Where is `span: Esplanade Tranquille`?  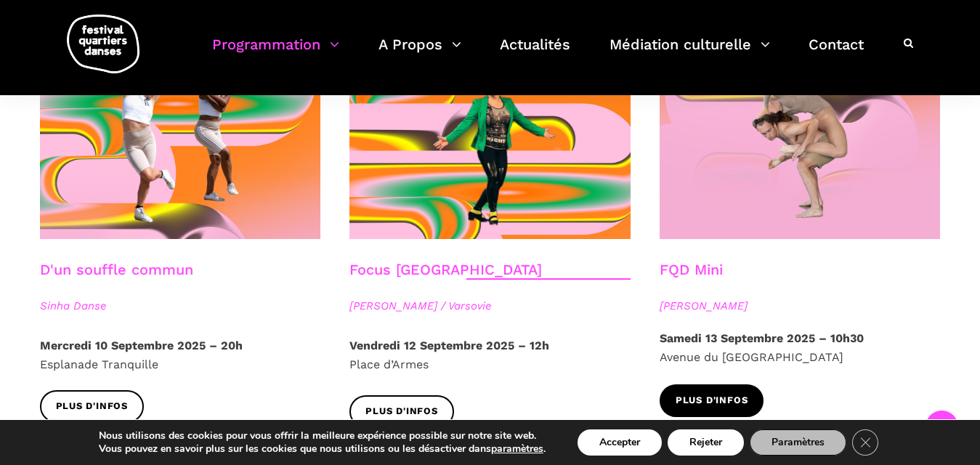
span: Esplanade Tranquille is located at coordinates (99, 364).